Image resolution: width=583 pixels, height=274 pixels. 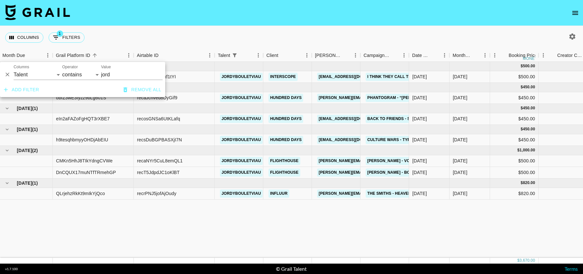 I want to click on label: Value, so click(x=106, y=67).